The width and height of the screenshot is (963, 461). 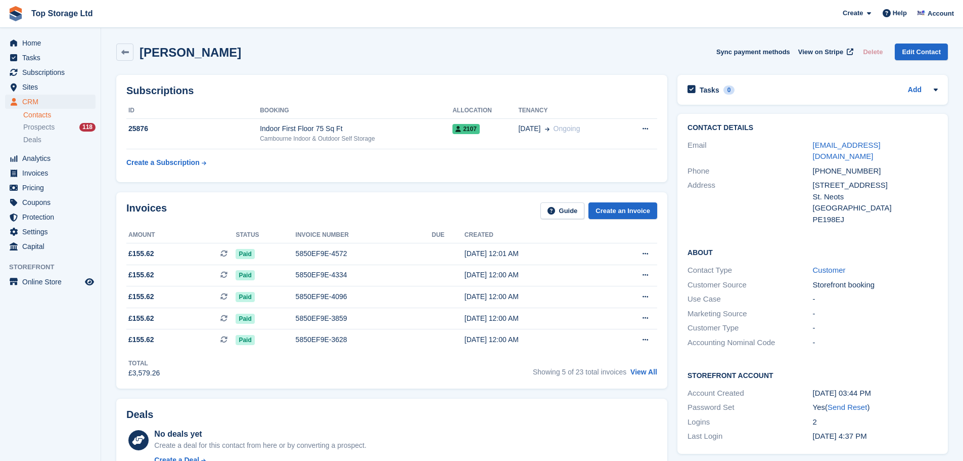 I want to click on a: Deals, so click(x=59, y=140).